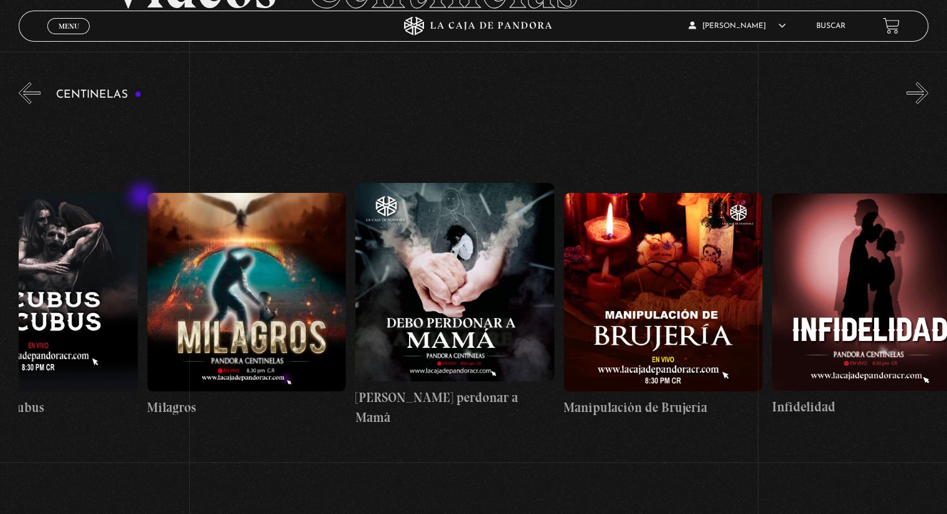 This screenshot has width=947, height=514. I want to click on a: Milagros, so click(247, 305).